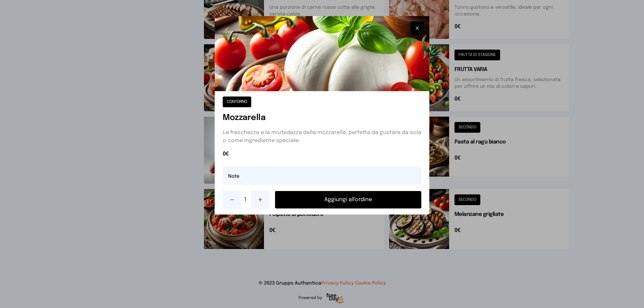 The height and width of the screenshot is (308, 644). Describe the element at coordinates (348, 200) in the screenshot. I see `button: Aggiungi all'ordine` at that location.